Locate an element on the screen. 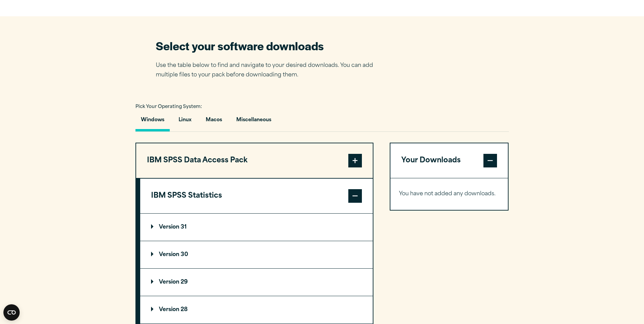 The image size is (644, 324). button: Miscellaneous is located at coordinates (253, 121).